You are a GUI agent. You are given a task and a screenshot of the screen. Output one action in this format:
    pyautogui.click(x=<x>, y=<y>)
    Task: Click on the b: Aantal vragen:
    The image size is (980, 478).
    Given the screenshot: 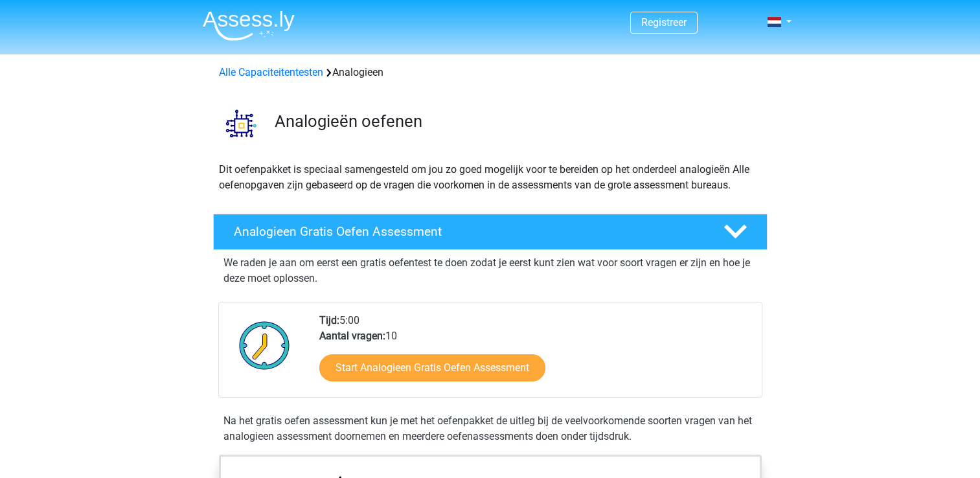 What is the action you would take?
    pyautogui.click(x=352, y=336)
    